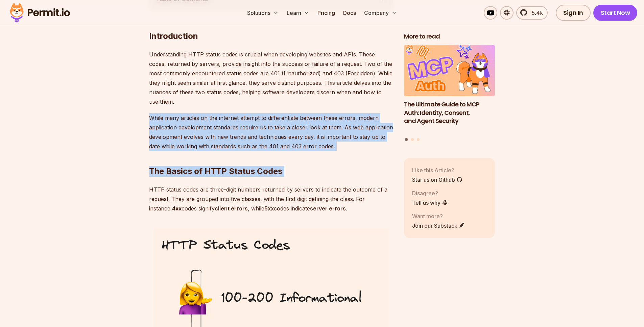 Image resolution: width=644 pixels, height=327 pixels. I want to click on strong: 5xx, so click(269, 209).